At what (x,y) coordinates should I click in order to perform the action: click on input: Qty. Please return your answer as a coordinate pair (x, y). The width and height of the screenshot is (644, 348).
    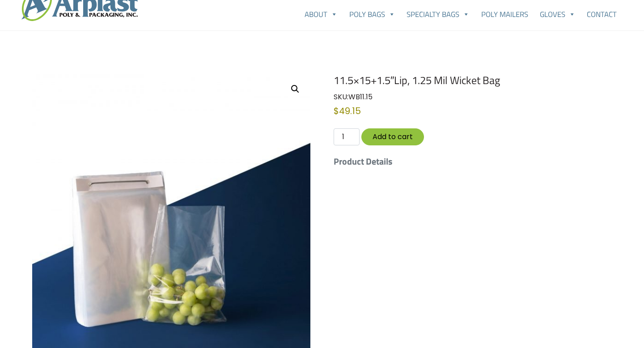
    Looking at the image, I should click on (347, 137).